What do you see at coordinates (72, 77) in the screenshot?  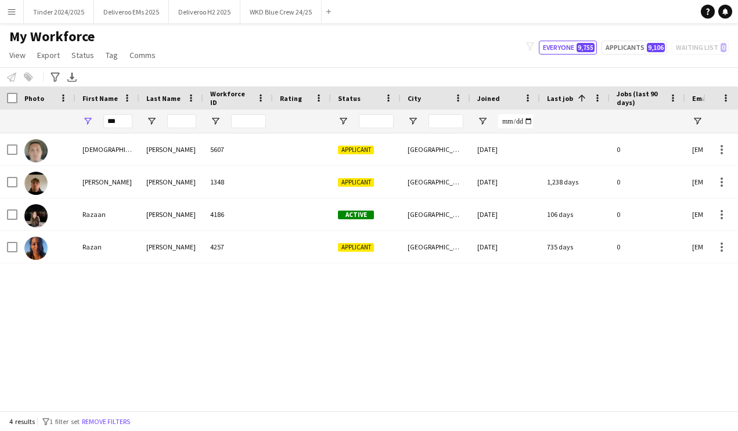 I see `app-action-btn: Export XLSX` at bounding box center [72, 77].